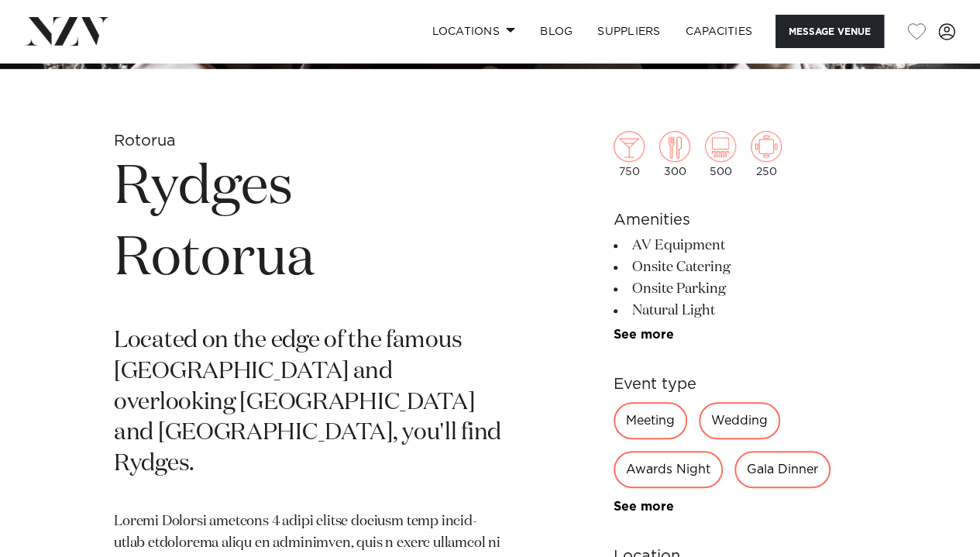  Describe the element at coordinates (556, 31) in the screenshot. I see `a: BLOG` at that location.